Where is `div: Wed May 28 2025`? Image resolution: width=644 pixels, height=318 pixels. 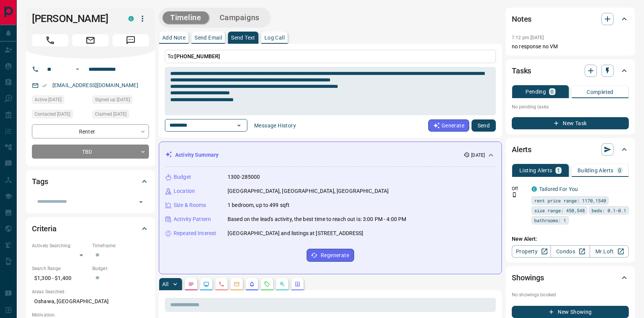 div: Wed May 28 2025 is located at coordinates (60, 115).